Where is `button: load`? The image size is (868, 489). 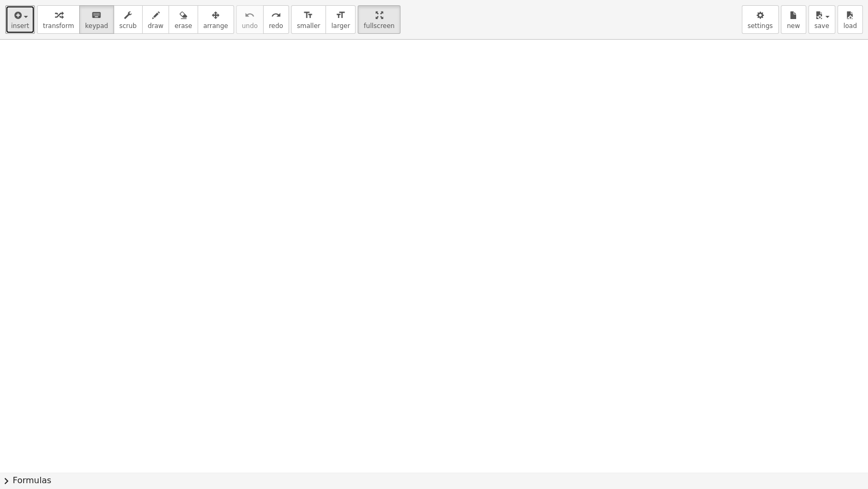 button: load is located at coordinates (850, 19).